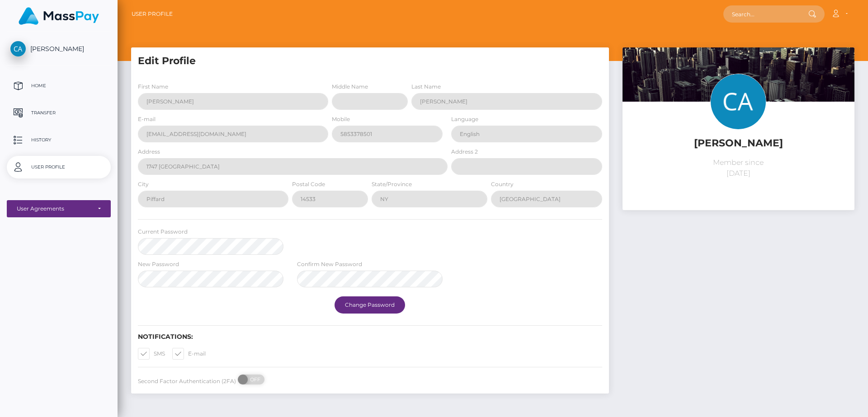 This screenshot has width=868, height=417. What do you see at coordinates (502, 184) in the screenshot?
I see `label: Country` at bounding box center [502, 184].